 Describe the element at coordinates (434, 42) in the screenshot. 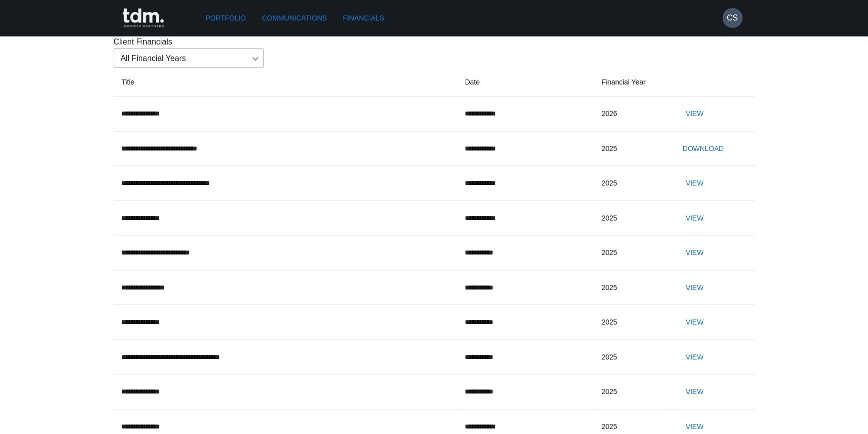

I see `p: Client Financials` at that location.